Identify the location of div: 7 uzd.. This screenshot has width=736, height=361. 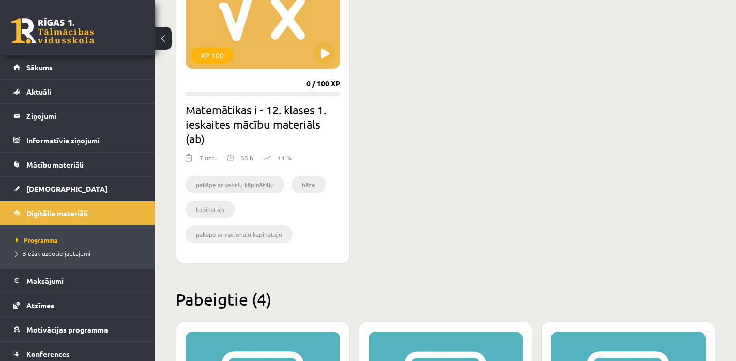
(208, 161).